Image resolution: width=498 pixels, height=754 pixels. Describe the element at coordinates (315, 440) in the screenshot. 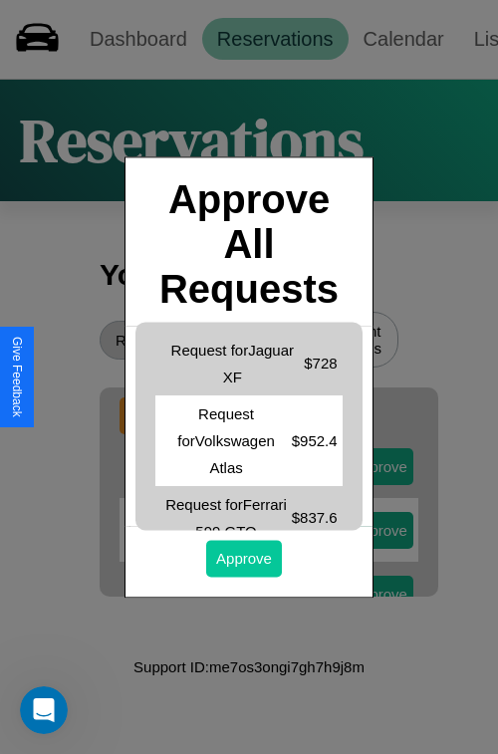

I see `p: $ 952.4` at that location.